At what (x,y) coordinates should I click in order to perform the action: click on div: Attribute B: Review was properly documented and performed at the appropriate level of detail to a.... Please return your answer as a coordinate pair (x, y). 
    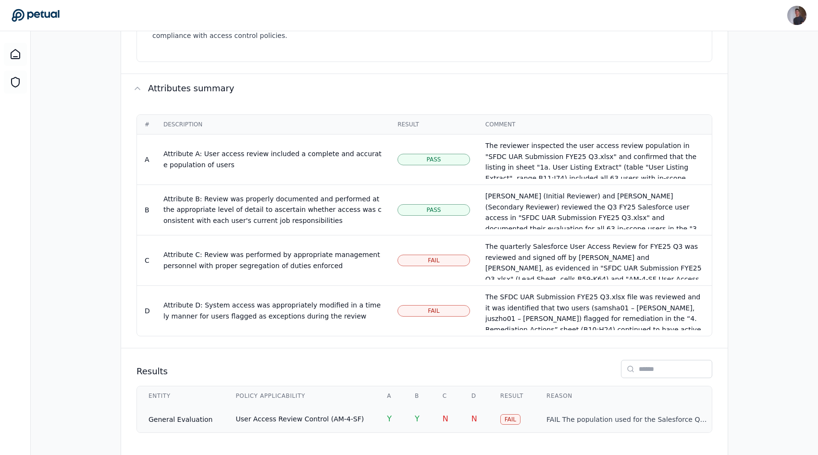
    Looking at the image, I should click on (273, 210).